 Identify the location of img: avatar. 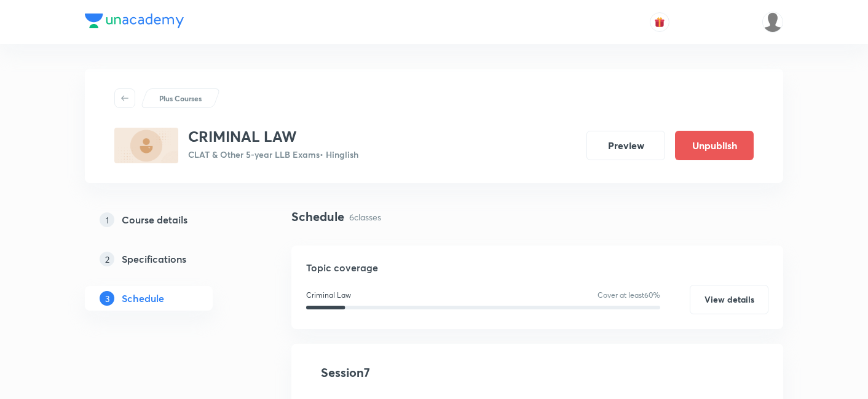
(660, 22).